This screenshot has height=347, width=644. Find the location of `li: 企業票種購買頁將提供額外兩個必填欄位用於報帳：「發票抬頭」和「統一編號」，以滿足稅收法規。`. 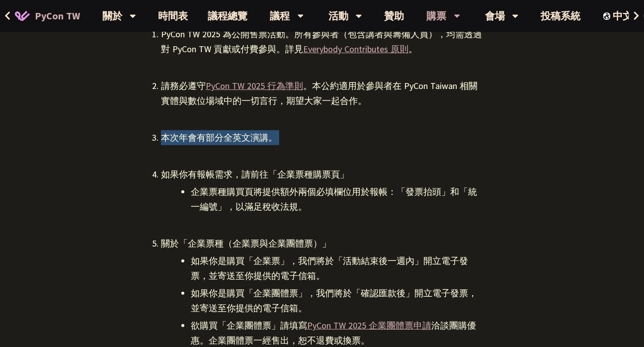

li: 企業票種購買頁將提供額外兩個必填欄位用於報帳：「發票抬頭」和「統一編號」，以滿足稅收法規。 is located at coordinates (337, 199).